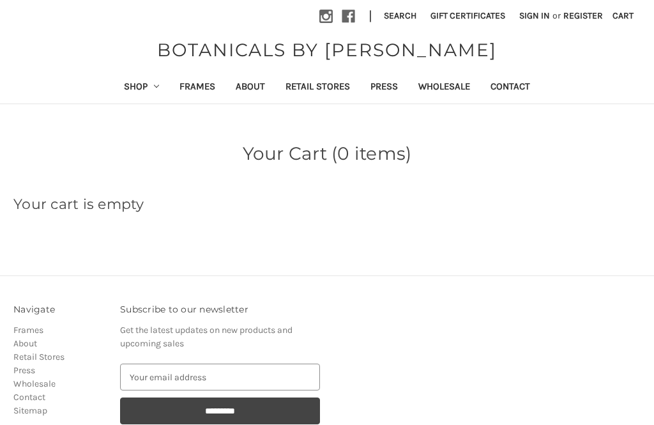 Image resolution: width=654 pixels, height=425 pixels. I want to click on span: Cart, so click(623, 15).